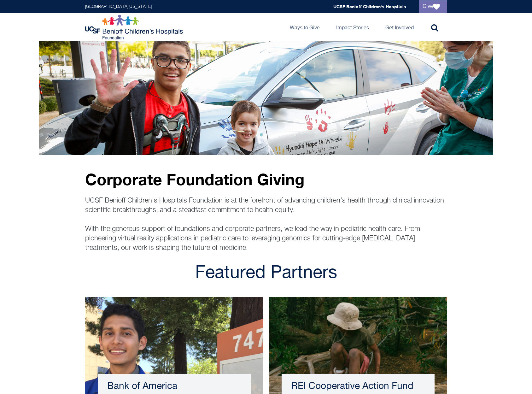  I want to click on p: Corporate Foundation Giving, so click(266, 179).